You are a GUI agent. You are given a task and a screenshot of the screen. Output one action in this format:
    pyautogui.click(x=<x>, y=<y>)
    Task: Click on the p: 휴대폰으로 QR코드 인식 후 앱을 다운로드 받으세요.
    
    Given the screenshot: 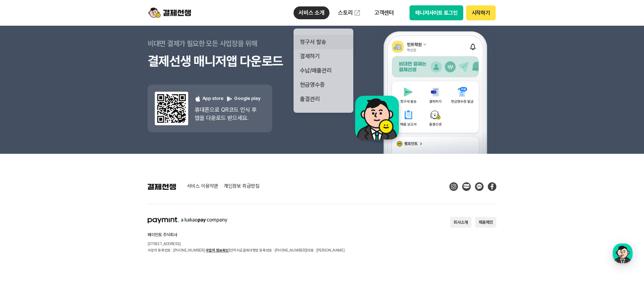 What is the action you would take?
    pyautogui.click(x=228, y=113)
    